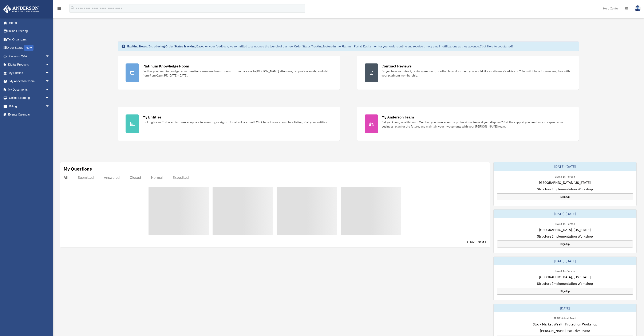 This screenshot has width=644, height=336. I want to click on a: Billingarrow_drop_down, so click(29, 106).